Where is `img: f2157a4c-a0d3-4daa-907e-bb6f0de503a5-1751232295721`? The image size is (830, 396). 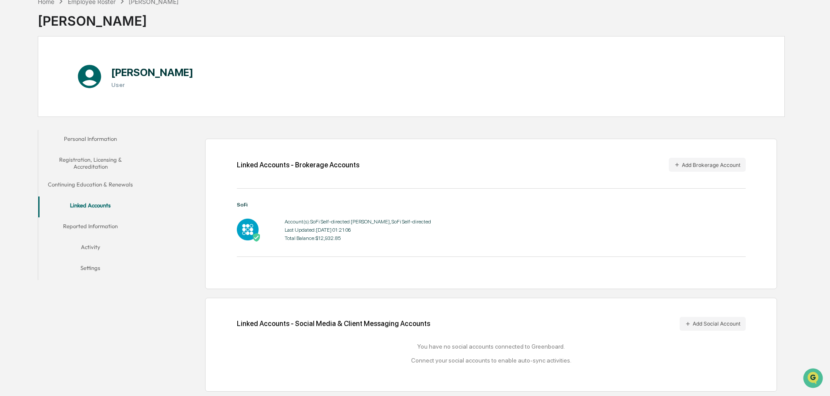
img: f2157a4c-a0d3-4daa-907e-bb6f0de503a5-1751232295721 is located at coordinates (11, 11).